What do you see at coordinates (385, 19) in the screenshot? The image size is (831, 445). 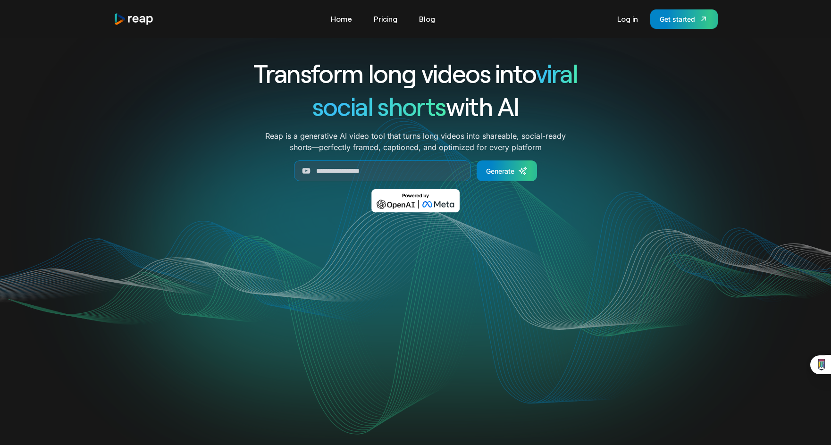 I see `a: Pricing` at bounding box center [385, 19].